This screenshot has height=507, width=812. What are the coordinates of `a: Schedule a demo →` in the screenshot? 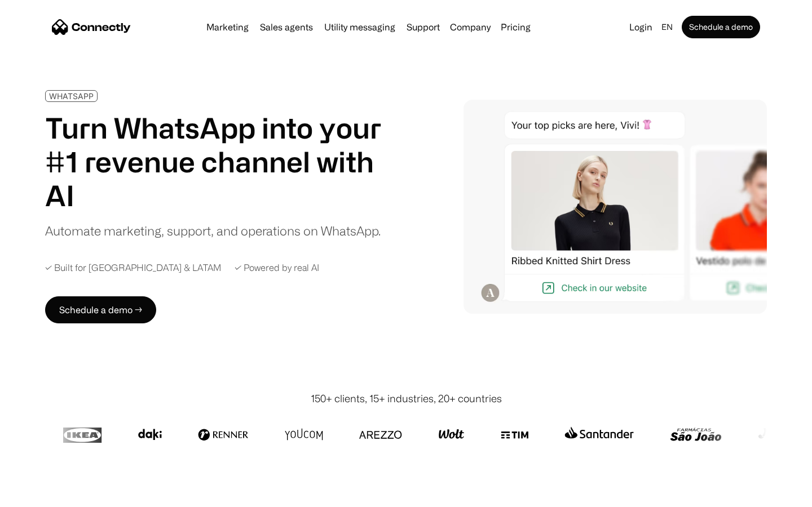 It's located at (101, 310).